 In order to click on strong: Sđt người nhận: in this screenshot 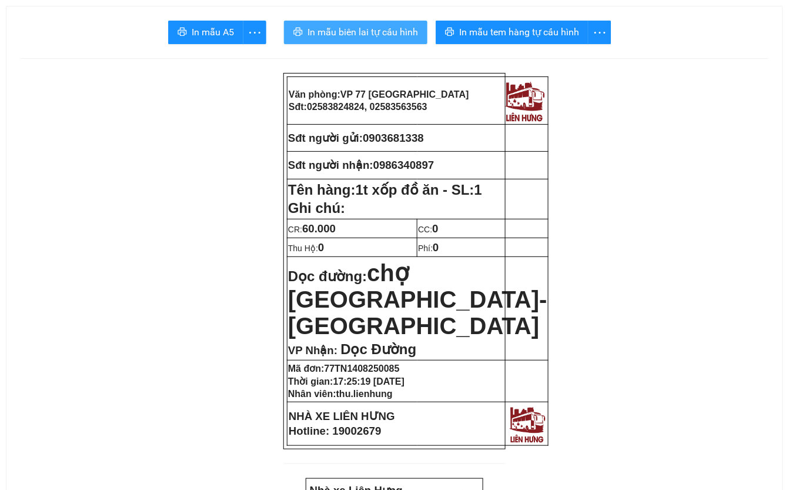, I will do `click(330, 165)`.